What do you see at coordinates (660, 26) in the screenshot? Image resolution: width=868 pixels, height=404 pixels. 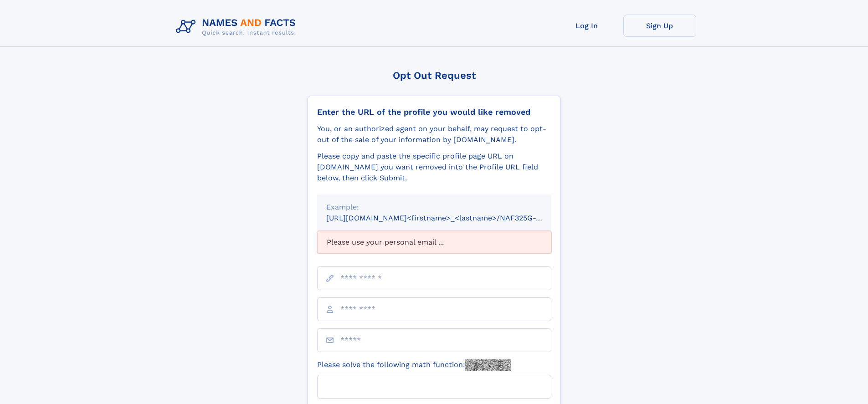 I see `a: Sign Up` at bounding box center [660, 26].